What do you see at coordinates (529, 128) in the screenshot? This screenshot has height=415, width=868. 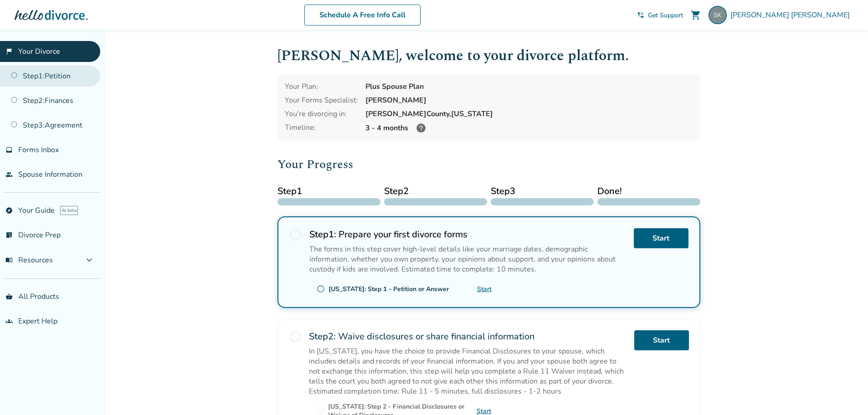 I see `div: 3 - 4 months` at bounding box center [529, 128].